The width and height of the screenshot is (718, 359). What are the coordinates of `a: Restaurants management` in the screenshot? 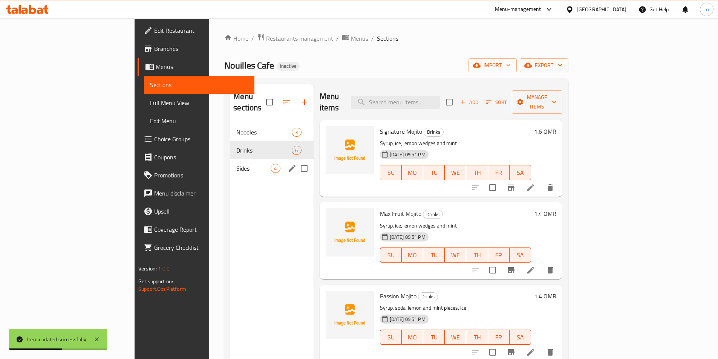 It's located at (295, 38).